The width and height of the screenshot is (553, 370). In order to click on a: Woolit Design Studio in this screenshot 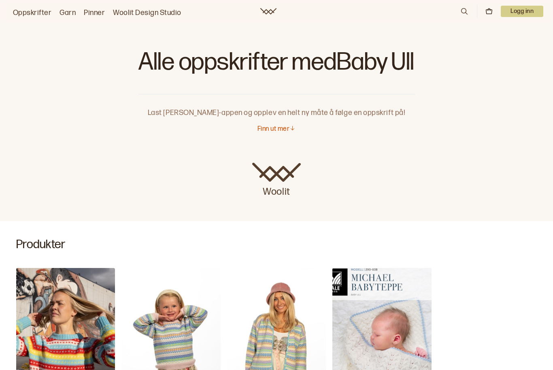, I will do `click(147, 13)`.